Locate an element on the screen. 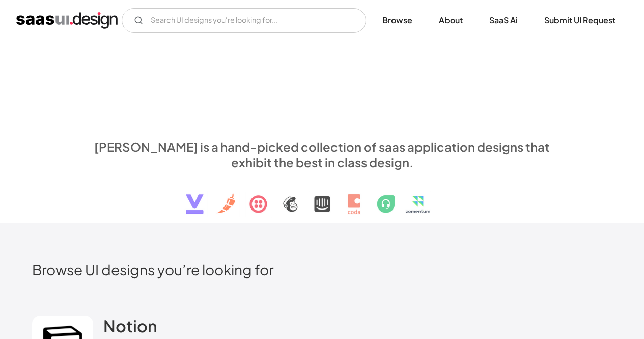  h2: Notion is located at coordinates (130, 325).